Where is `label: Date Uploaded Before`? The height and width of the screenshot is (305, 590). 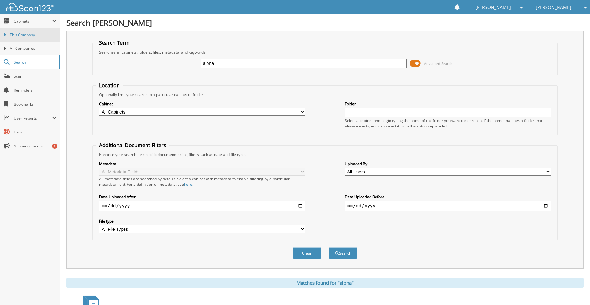 label: Date Uploaded Before is located at coordinates (447, 197).